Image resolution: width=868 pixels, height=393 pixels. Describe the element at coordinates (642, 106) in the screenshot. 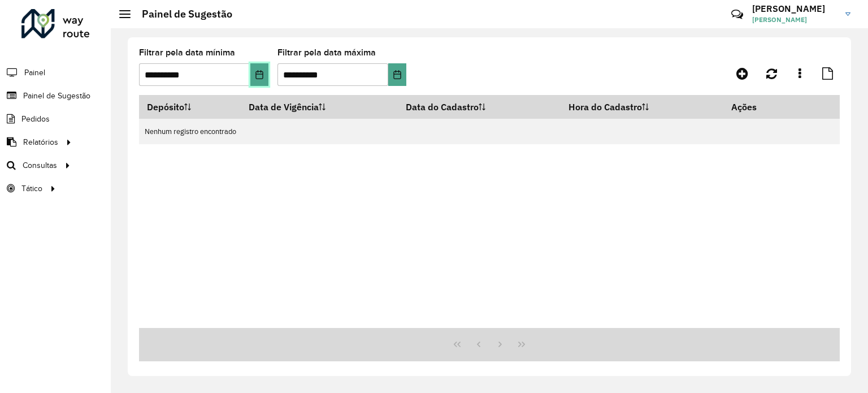

I see `th: Hora do Cadastro` at that location.